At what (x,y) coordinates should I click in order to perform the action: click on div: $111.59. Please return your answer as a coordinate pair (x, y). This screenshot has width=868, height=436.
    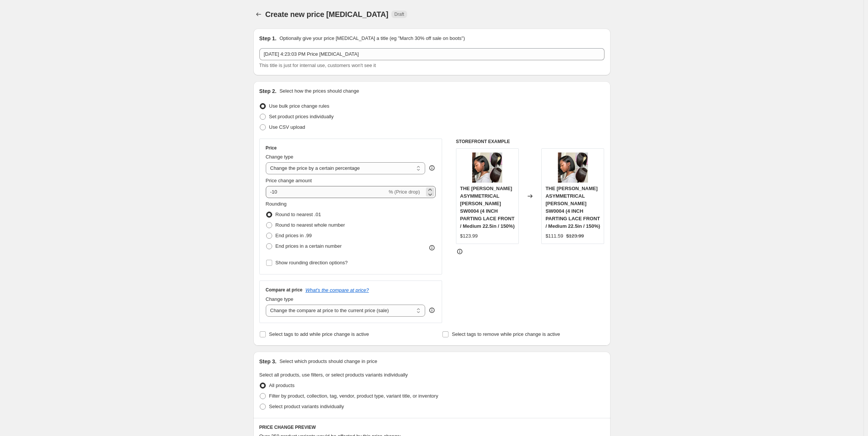
    Looking at the image, I should click on (555, 236).